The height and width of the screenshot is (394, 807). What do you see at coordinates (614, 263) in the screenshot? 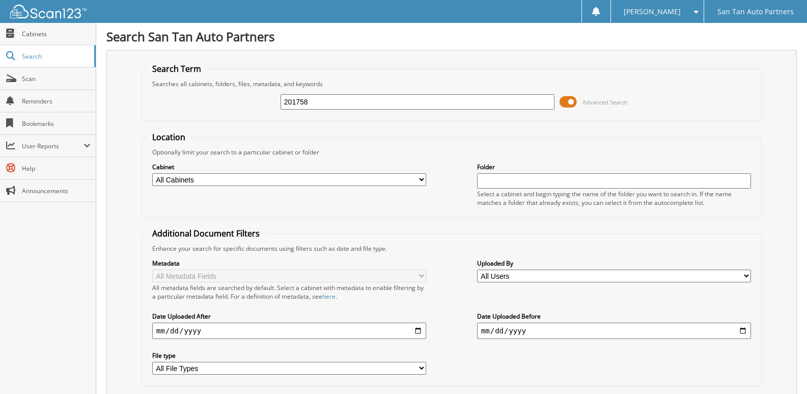
I see `label: Uploaded By` at bounding box center [614, 263].